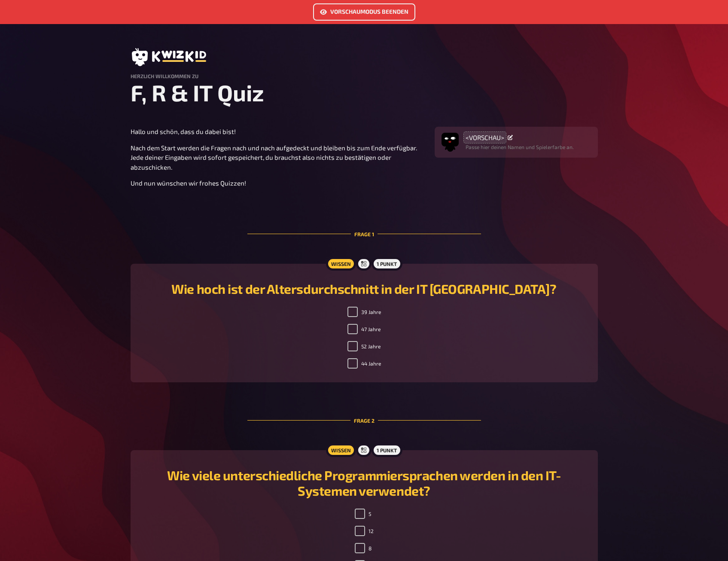 Image resolution: width=728 pixels, height=561 pixels. What do you see at coordinates (365, 363) in the screenshot?
I see `label: 44 Jahre` at bounding box center [365, 363].